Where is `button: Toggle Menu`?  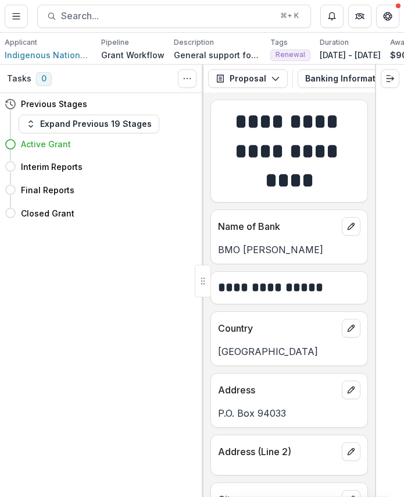
button: Toggle Menu is located at coordinates (16, 16).